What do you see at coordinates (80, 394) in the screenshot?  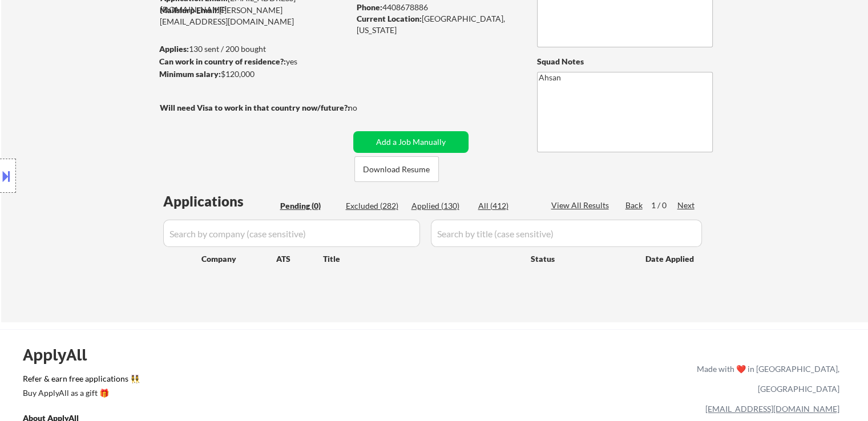 I see `a: Buy ApplyAll as a gift 🎁` at bounding box center [80, 394].